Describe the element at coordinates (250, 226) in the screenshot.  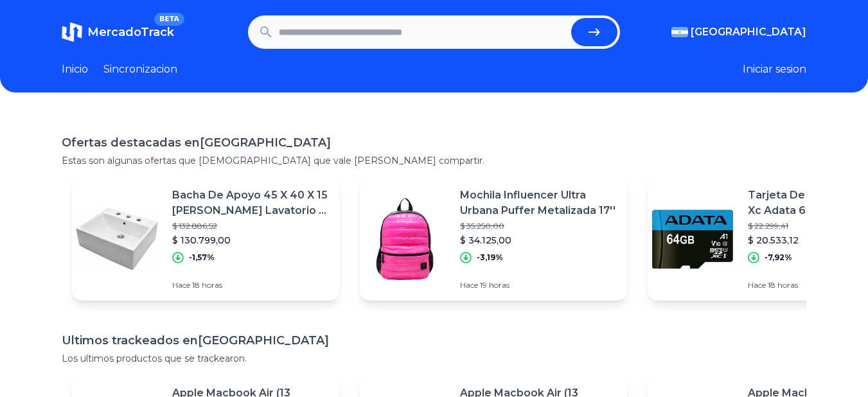
I see `p: $ 132.886,52` at that location.